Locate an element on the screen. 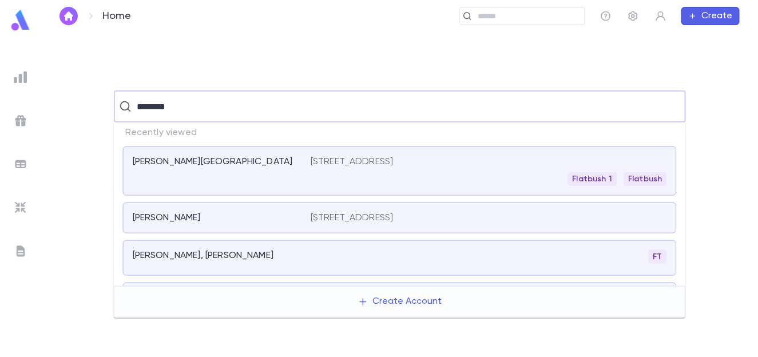 The width and height of the screenshot is (758, 357). img: imports_grey.530a8a0e642e233f2baf0ef88e8c9fcb.svg is located at coordinates (21, 208).